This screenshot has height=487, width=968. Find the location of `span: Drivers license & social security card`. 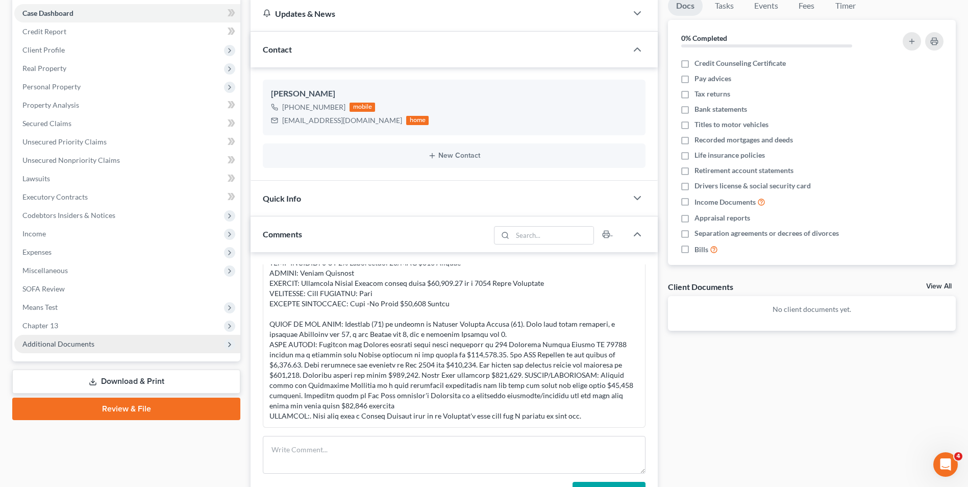

span: Drivers license & social security card is located at coordinates (753, 186).